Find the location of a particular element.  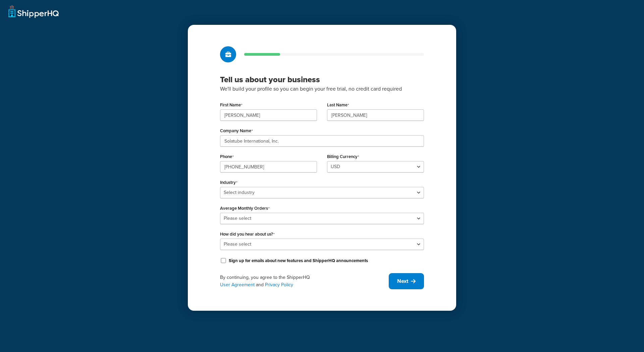

label: Billing Currency is located at coordinates (343, 156).